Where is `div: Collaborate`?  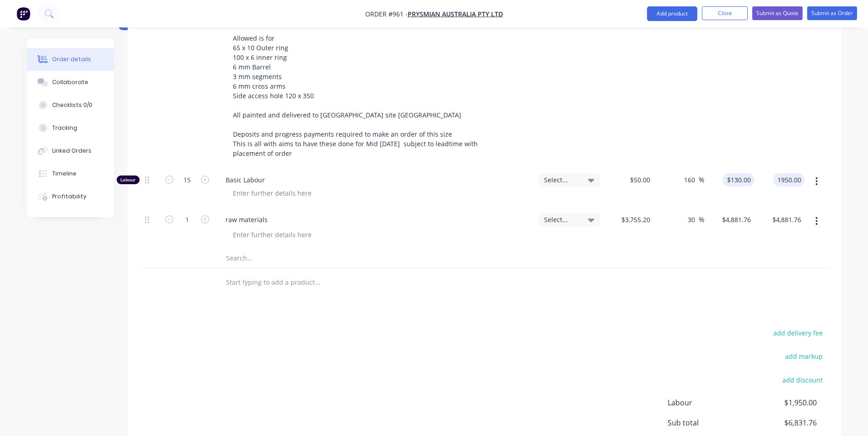 div: Collaborate is located at coordinates (70, 82).